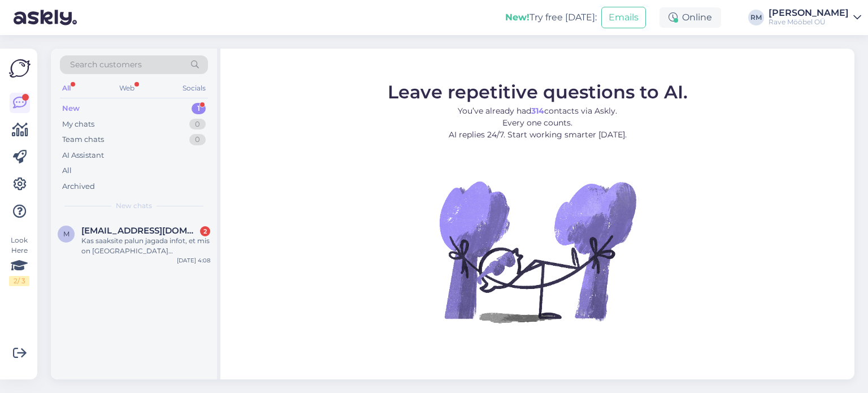 This screenshot has width=868, height=393. Describe the element at coordinates (83, 140) in the screenshot. I see `div: Team chats` at that location.